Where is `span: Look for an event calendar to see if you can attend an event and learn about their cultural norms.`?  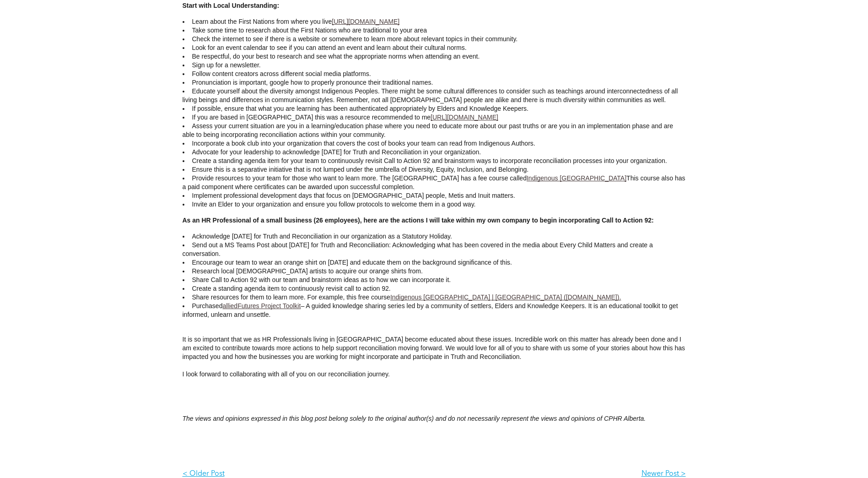
span: Look for an event calendar to see if you can attend an event and learn about their cultural norms. is located at coordinates (329, 48).